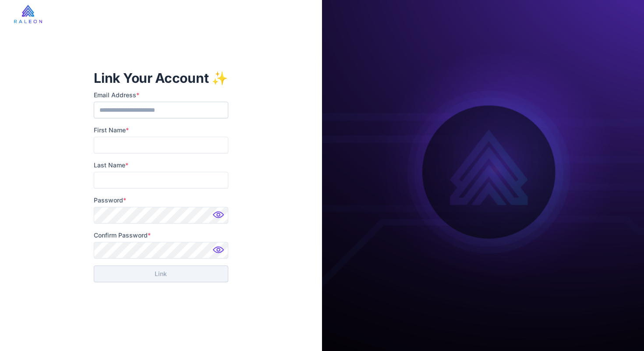 The width and height of the screenshot is (644, 351). What do you see at coordinates (161, 235) in the screenshot?
I see `label: Confirm Password` at bounding box center [161, 235].